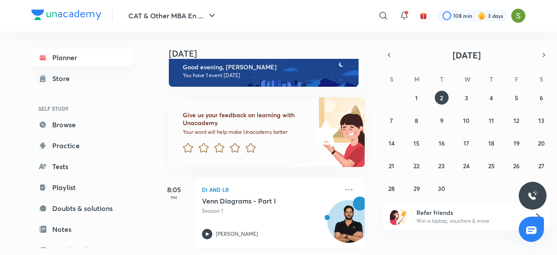 The width and height of the screenshot is (557, 255). What do you see at coordinates (541, 97) in the screenshot?
I see `button: September 6, 2025` at bounding box center [541, 97].